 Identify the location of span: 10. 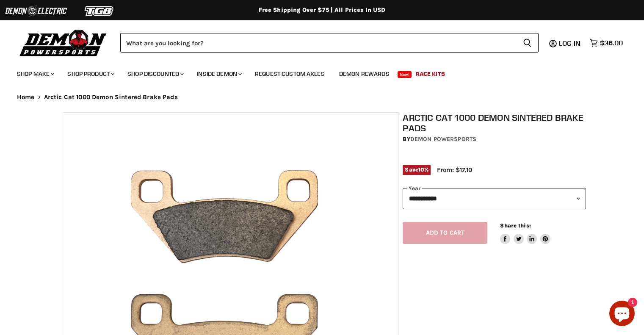
(421, 169).